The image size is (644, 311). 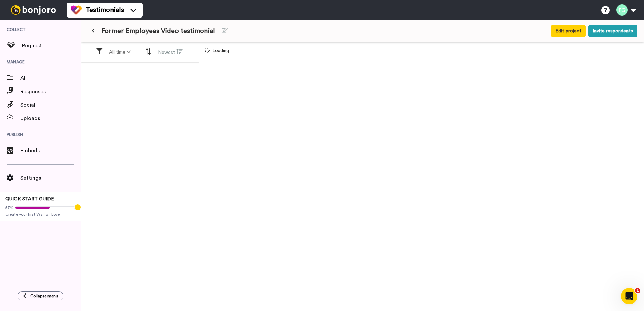 I want to click on span: Uploads, so click(x=51, y=118).